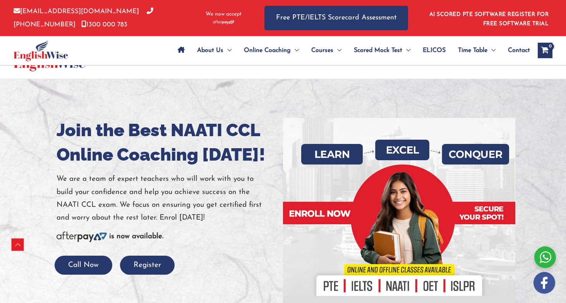 This screenshot has height=303, width=566. I want to click on b: is now available., so click(136, 236).